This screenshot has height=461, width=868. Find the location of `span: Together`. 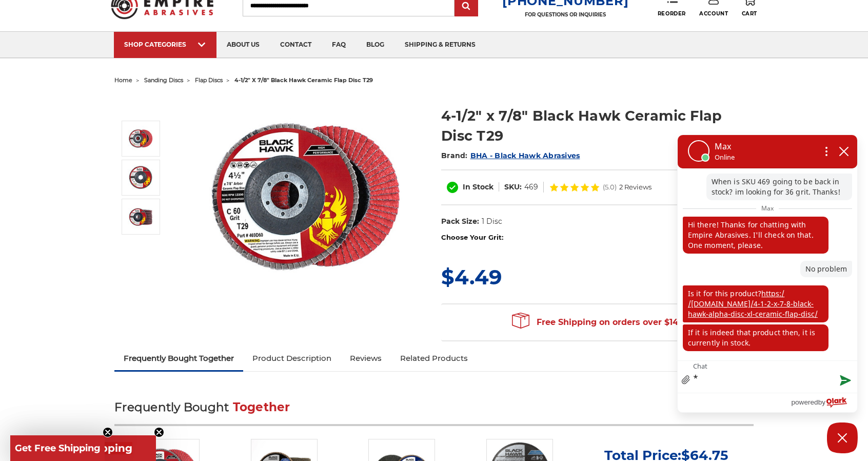

span: Together is located at coordinates (262, 407).